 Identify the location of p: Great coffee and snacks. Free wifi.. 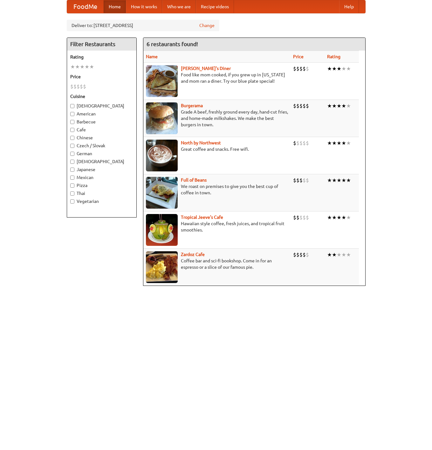
(217, 149).